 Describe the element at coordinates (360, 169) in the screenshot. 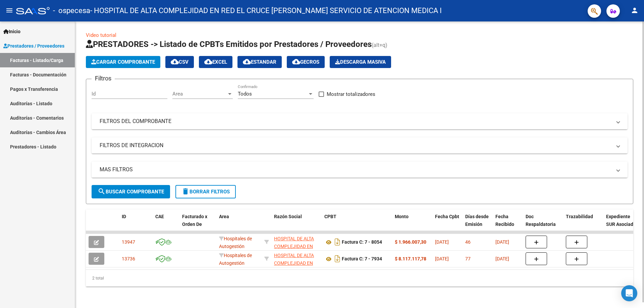

I see `mat-expansion-panel-header: MAS FILTROS` at that location.